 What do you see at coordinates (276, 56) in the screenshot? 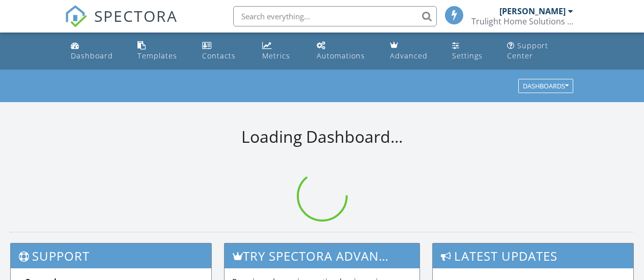
I see `div: Metrics` at bounding box center [276, 56].